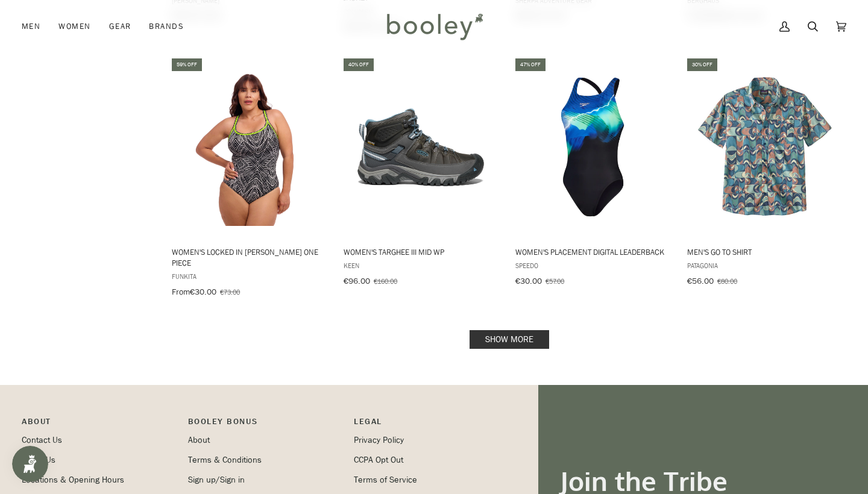  I want to click on span: Brands, so click(166, 26).